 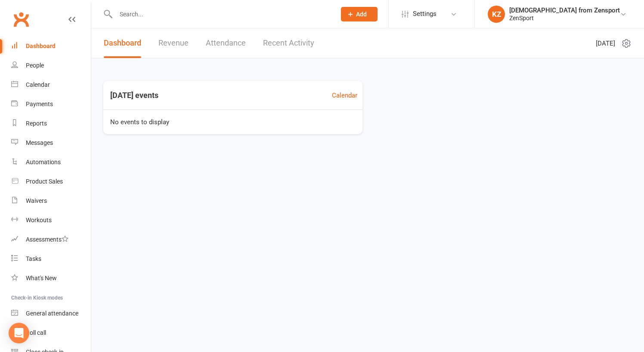 I want to click on div: General attendance, so click(x=52, y=313).